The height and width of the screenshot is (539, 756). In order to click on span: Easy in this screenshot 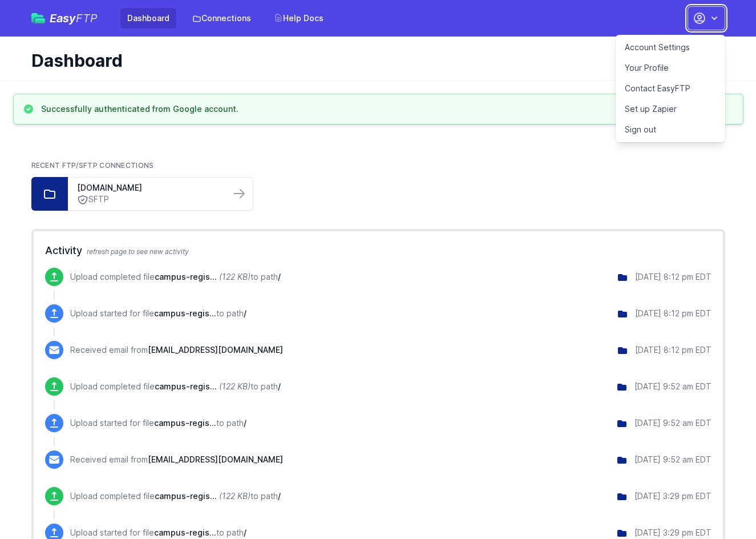, I will do `click(73, 18)`.